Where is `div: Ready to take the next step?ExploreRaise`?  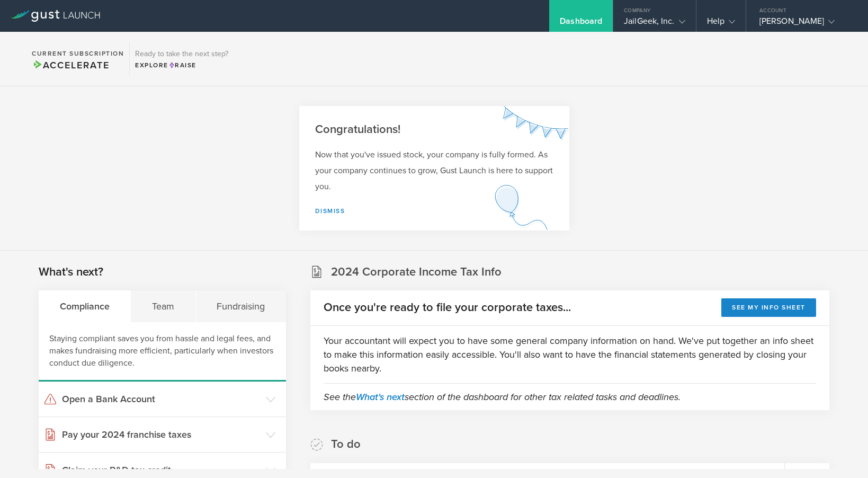 div: Ready to take the next step?ExploreRaise is located at coordinates (181, 59).